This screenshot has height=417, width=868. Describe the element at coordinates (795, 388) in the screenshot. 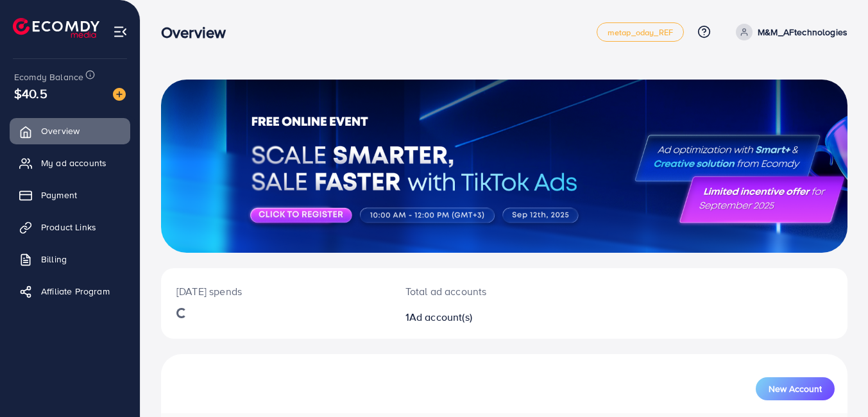

I see `button: New Account` at that location.